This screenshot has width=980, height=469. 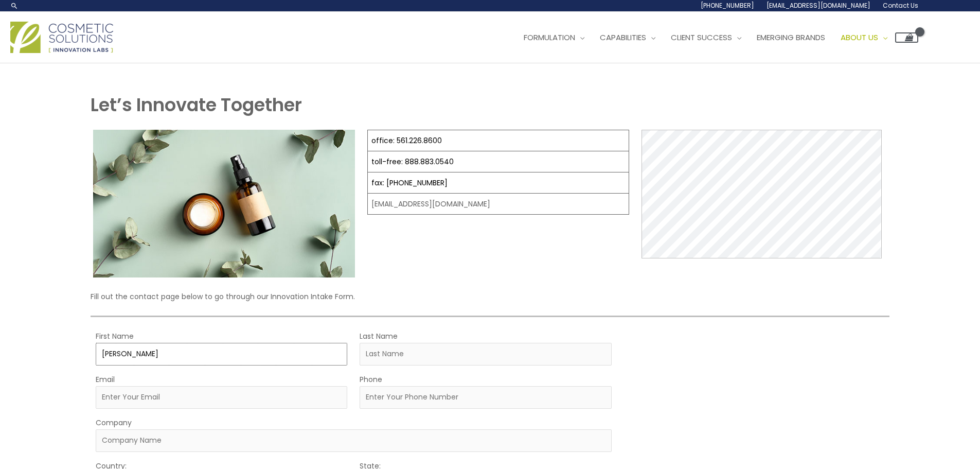 I want to click on label: Email, so click(x=105, y=379).